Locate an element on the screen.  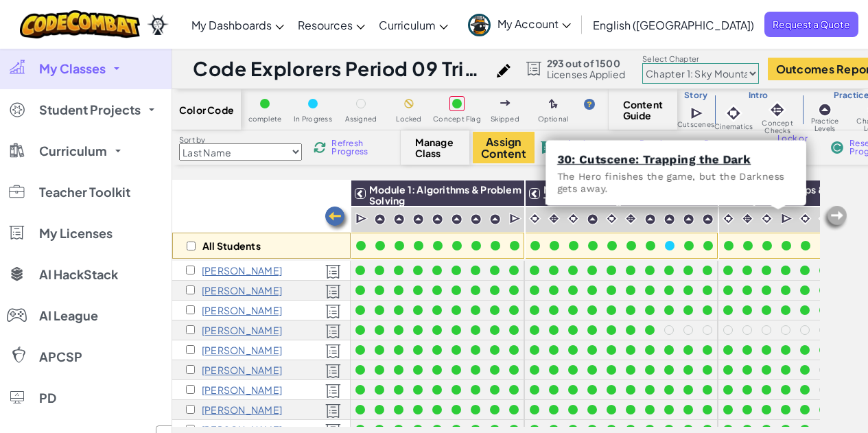
span: Concept Checks is located at coordinates (776, 127).